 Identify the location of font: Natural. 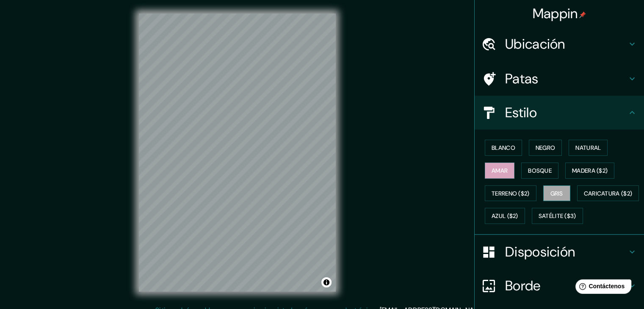
(588, 148).